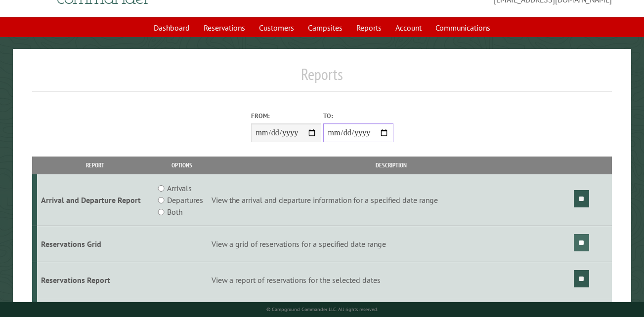 Image resolution: width=644 pixels, height=317 pixels. What do you see at coordinates (95, 165) in the screenshot?
I see `th: Report` at bounding box center [95, 165].